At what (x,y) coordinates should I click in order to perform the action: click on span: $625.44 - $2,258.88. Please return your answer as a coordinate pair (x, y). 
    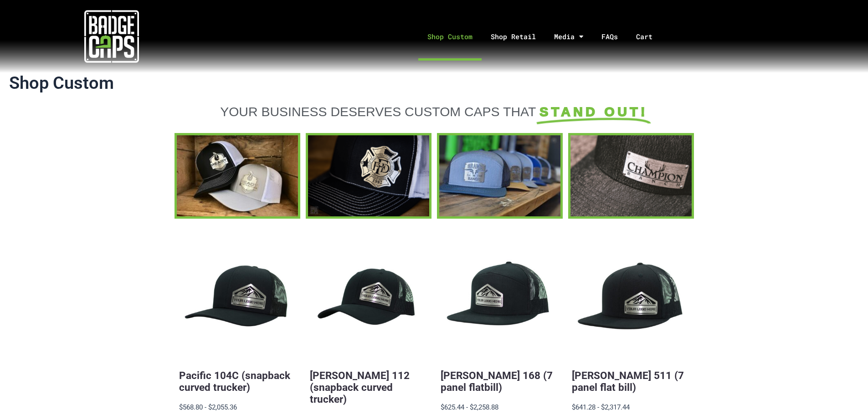
    Looking at the image, I should click on (470, 407).